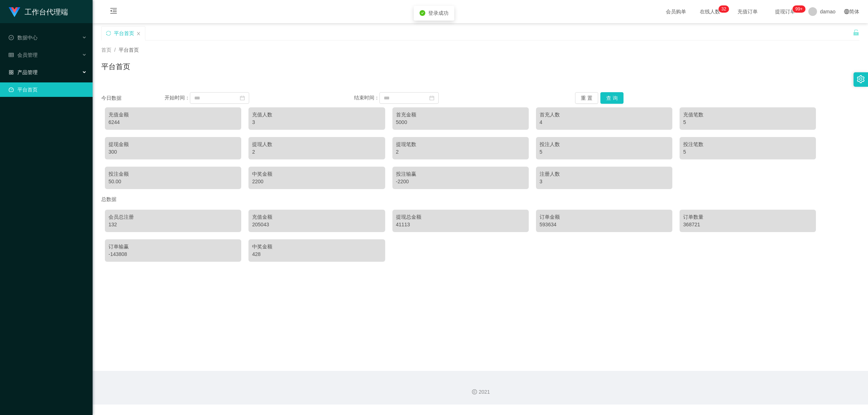 Image resolution: width=868 pixels, height=415 pixels. I want to click on i: 图标: setting, so click(861, 79).